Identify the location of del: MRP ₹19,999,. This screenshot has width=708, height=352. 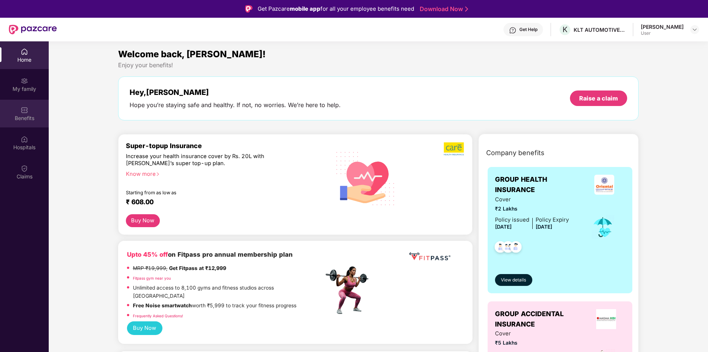
(150, 268).